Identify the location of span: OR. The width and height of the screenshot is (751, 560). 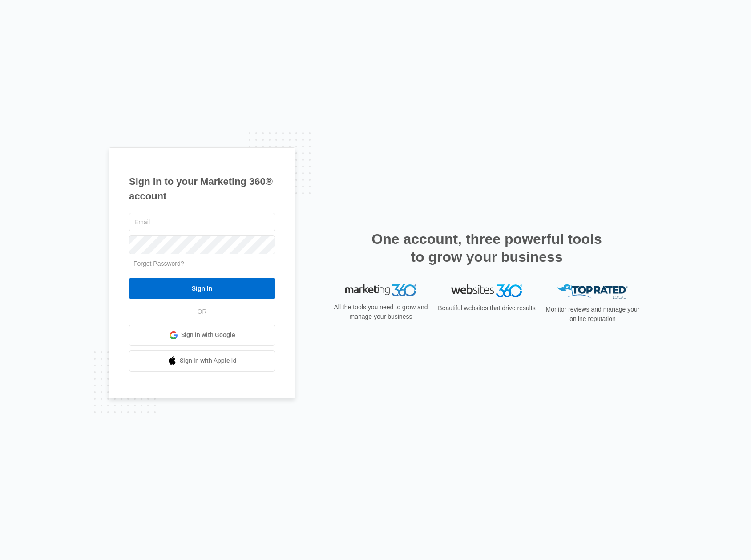
(202, 312).